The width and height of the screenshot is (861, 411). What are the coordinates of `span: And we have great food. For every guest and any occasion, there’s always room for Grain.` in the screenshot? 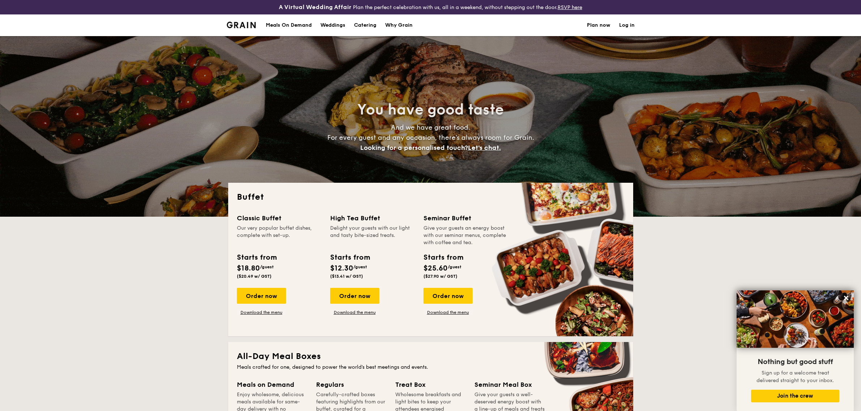 It's located at (431, 138).